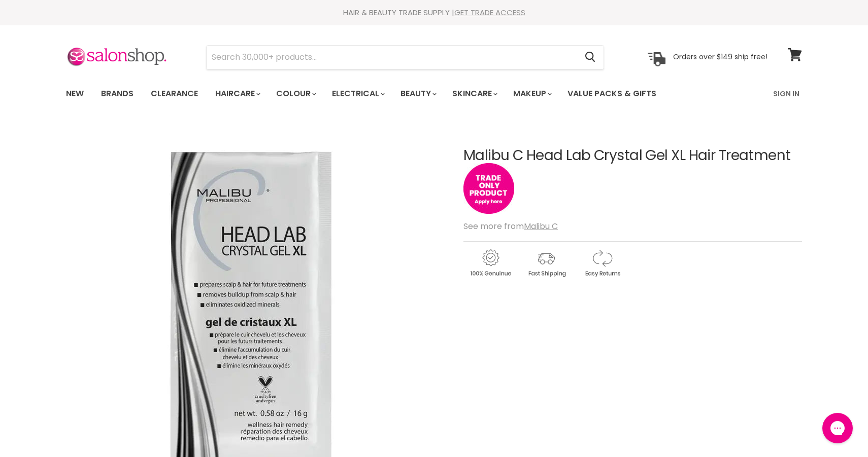 Image resolution: width=868 pixels, height=457 pixels. I want to click on div: HAIR & BEAUTY TRADE SUPPLY |, so click(434, 13).